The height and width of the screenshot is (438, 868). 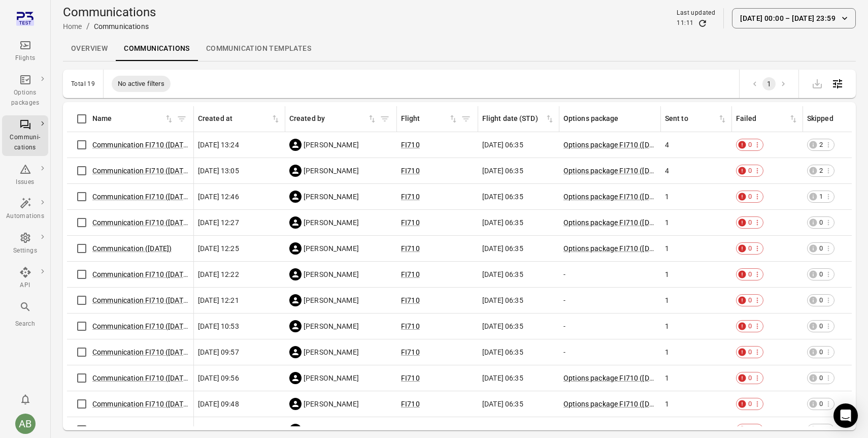 I want to click on span: Filter by name, so click(x=182, y=119).